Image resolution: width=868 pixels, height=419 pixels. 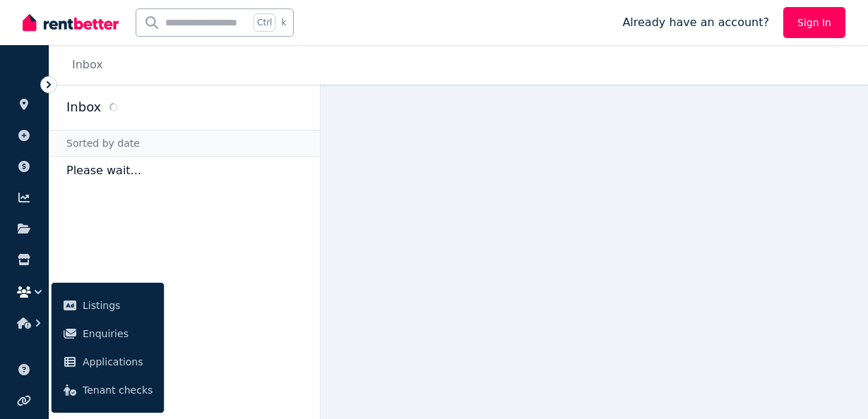 I want to click on span: k, so click(x=283, y=23).